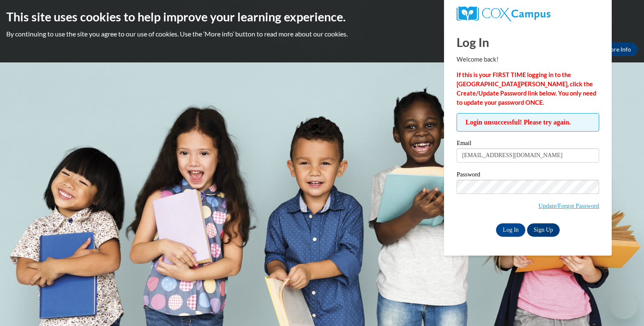 Image resolution: width=644 pixels, height=326 pixels. I want to click on a: Update/Forgot Password, so click(568, 206).